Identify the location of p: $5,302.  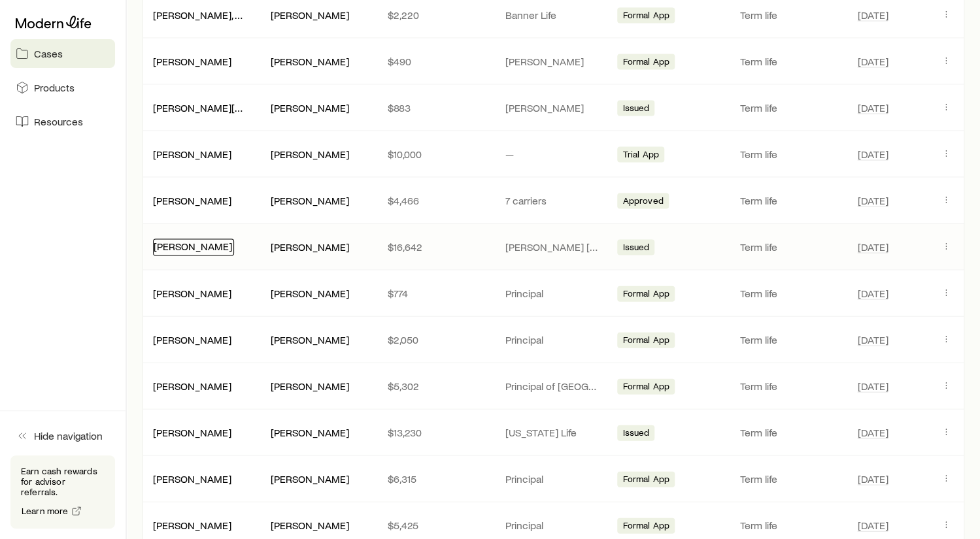
(436, 387).